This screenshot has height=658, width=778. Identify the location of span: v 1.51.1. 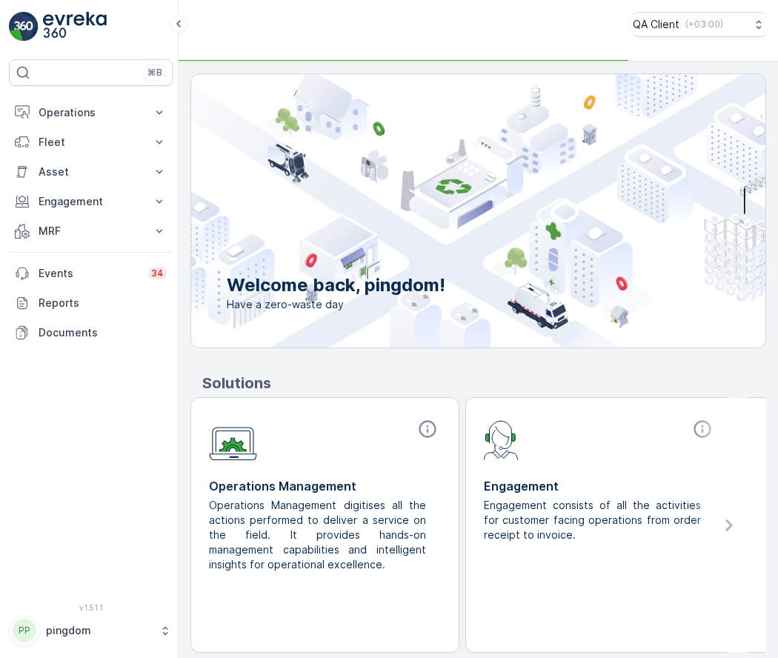
(90, 608).